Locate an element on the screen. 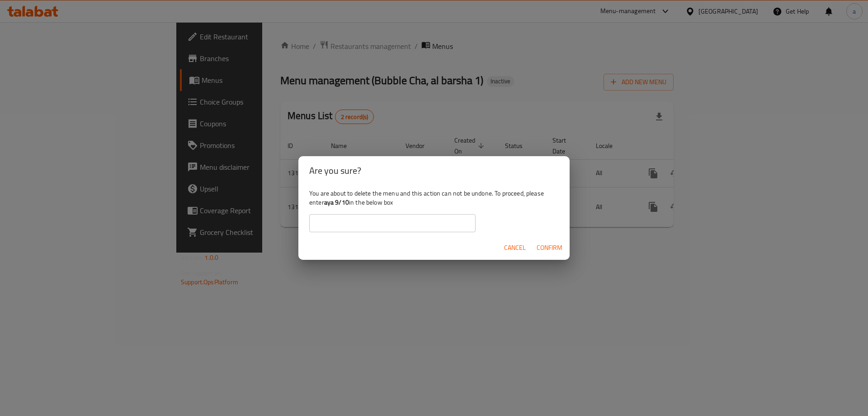  b: aya 9/10 is located at coordinates (336, 202).